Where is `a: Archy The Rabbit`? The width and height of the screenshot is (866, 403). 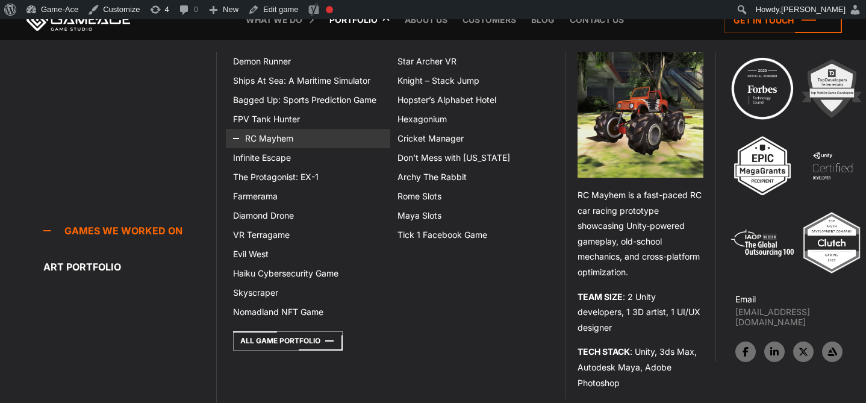 a: Archy The Rabbit is located at coordinates (473, 177).